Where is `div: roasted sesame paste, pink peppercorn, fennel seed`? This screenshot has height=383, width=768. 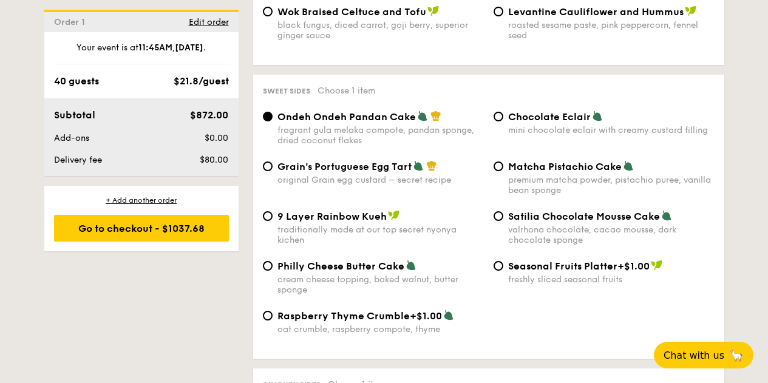 div: roasted sesame paste, pink peppercorn, fennel seed is located at coordinates (612, 30).